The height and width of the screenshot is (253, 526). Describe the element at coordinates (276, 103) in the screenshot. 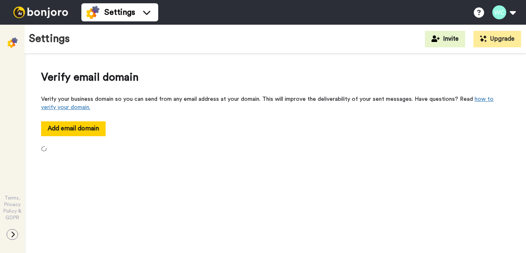

I see `div: Verify your business domain so you can send from any email address at your domain. This will impr...` at that location.